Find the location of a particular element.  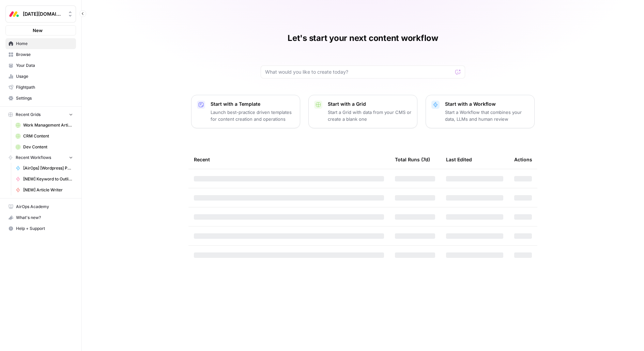

button: Start with a TemplateLaunch best-practice driven templates for content creation and operations is located at coordinates (246, 112).